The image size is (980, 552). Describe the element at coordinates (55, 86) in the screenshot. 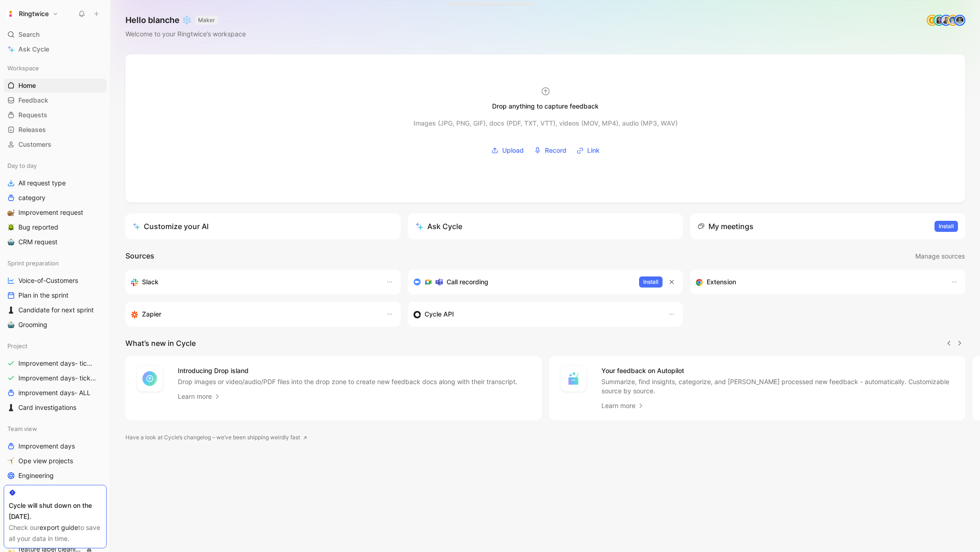

I see `a: Home` at that location.